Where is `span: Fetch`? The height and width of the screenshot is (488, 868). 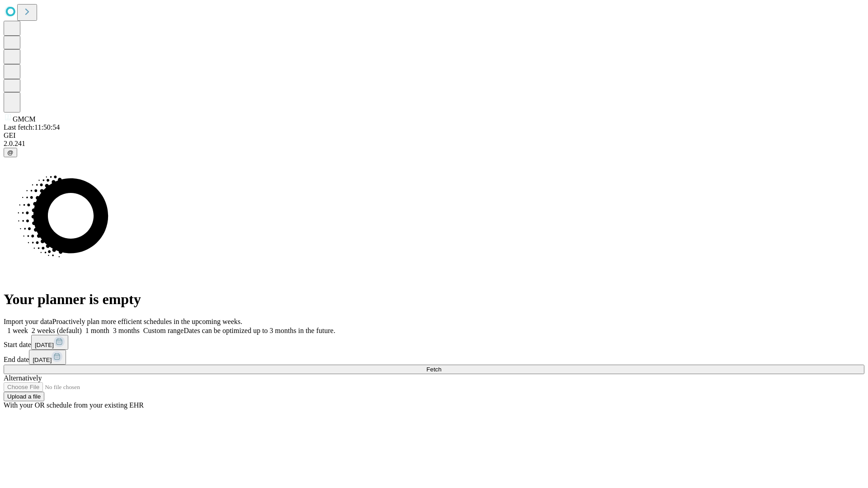
span: Fetch is located at coordinates (433, 369).